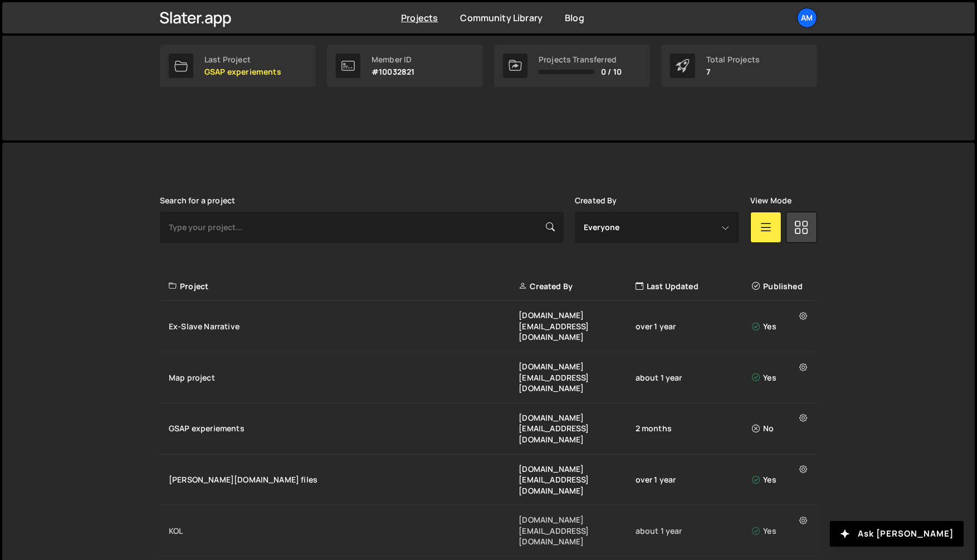  I want to click on div: Project, so click(344, 286).